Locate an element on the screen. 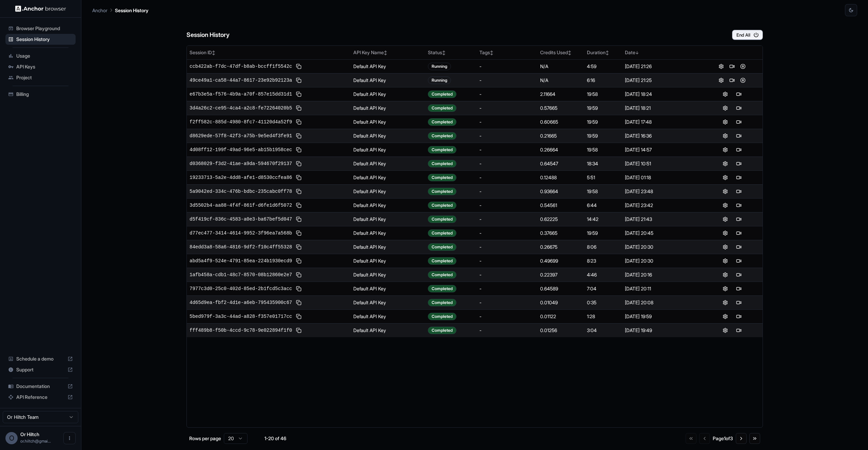  div: 7:04 is located at coordinates (603, 289).